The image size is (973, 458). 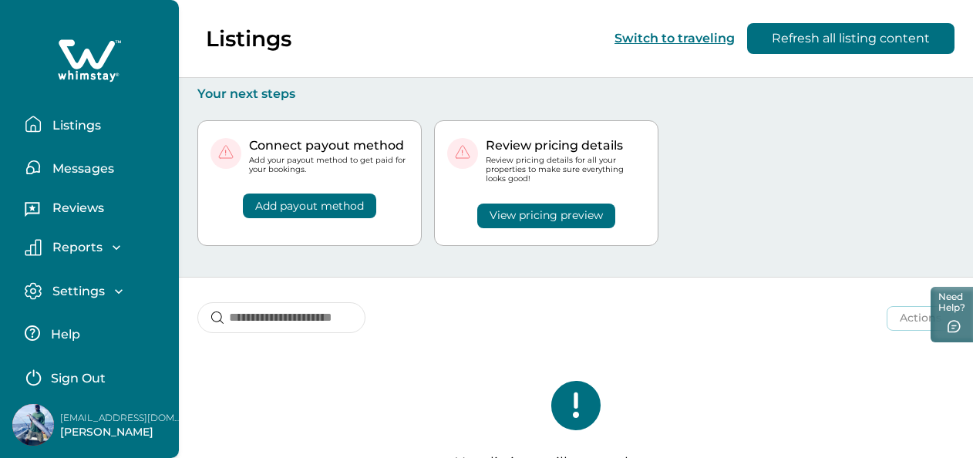 I want to click on button: Actions, so click(x=921, y=319).